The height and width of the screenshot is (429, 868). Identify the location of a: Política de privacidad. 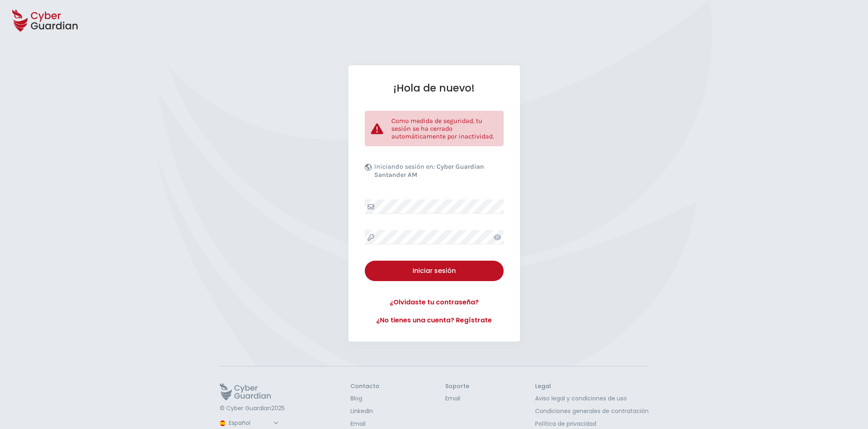
(591, 424).